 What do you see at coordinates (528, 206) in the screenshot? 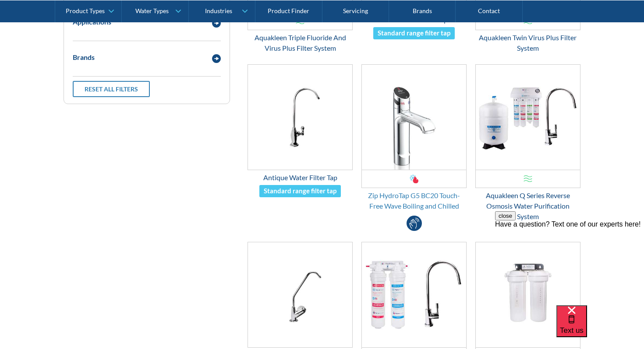
I see `div: Aquakleen Q Series Reverse Osmosis Water Purification System` at bounding box center [528, 206].